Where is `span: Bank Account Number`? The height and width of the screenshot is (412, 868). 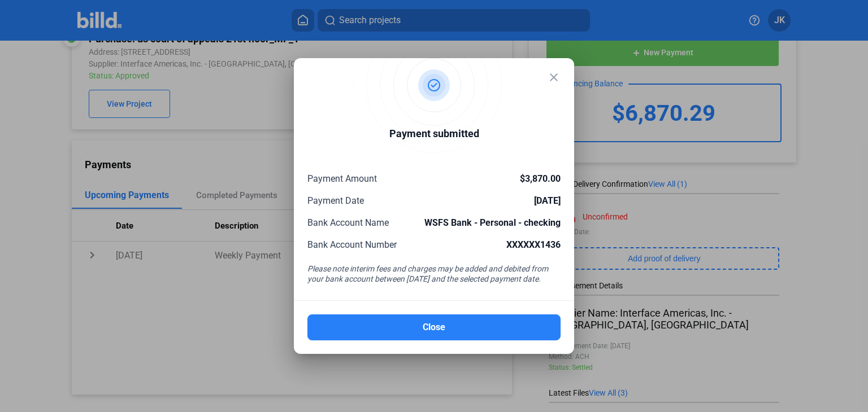
span: Bank Account Number is located at coordinates (352, 244).